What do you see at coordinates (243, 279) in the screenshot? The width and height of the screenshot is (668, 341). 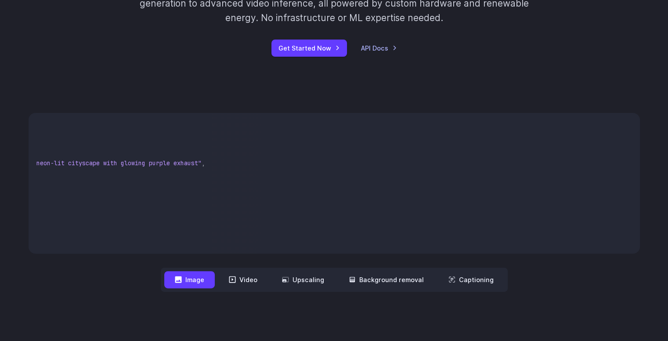 I see `button: Video` at bounding box center [243, 279].